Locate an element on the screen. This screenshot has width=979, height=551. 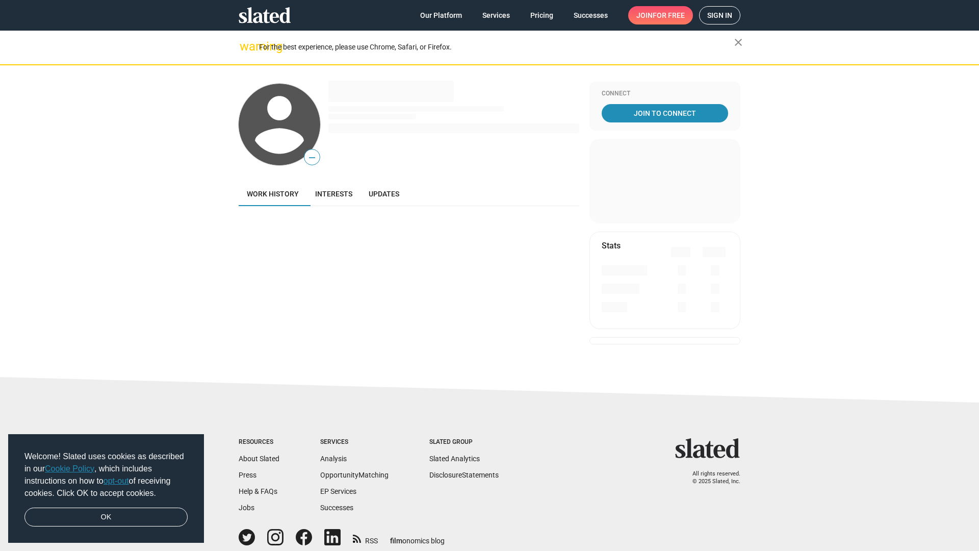
mat-card-title: Stats is located at coordinates (611, 245).